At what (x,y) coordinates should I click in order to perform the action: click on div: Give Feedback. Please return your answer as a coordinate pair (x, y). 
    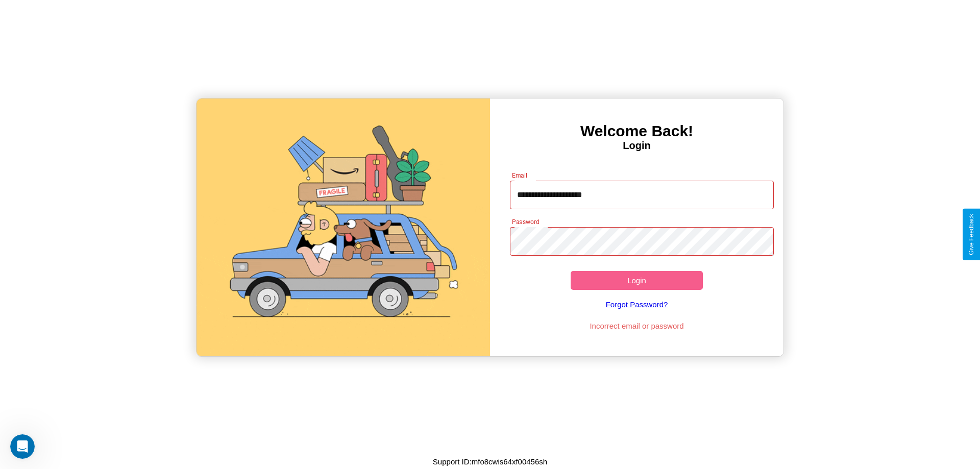
    Looking at the image, I should click on (971, 234).